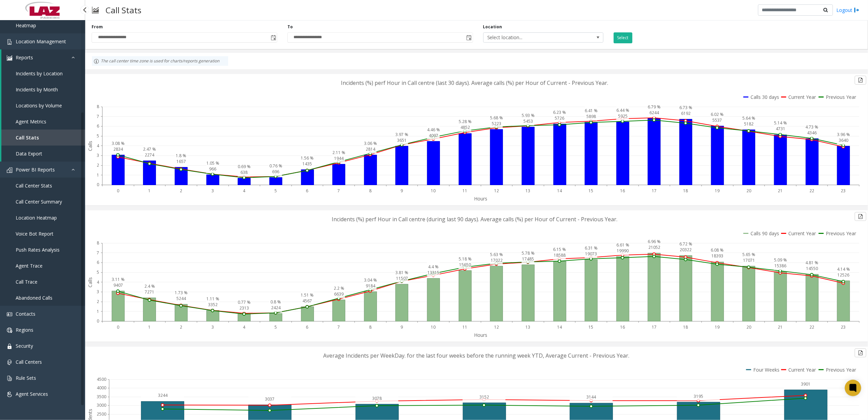 This screenshot has height=420, width=868. What do you see at coordinates (39, 105) in the screenshot?
I see `span: Locations by Volume` at bounding box center [39, 105].